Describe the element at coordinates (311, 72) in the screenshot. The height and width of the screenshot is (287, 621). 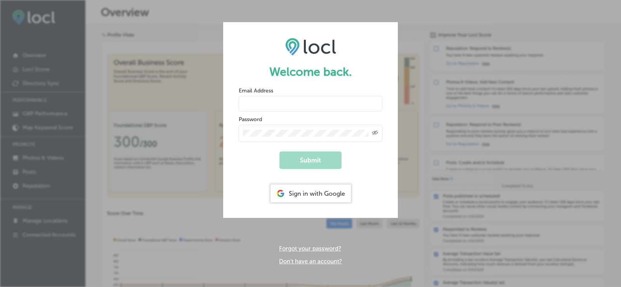
I see `h1: Welcome back.` at that location.